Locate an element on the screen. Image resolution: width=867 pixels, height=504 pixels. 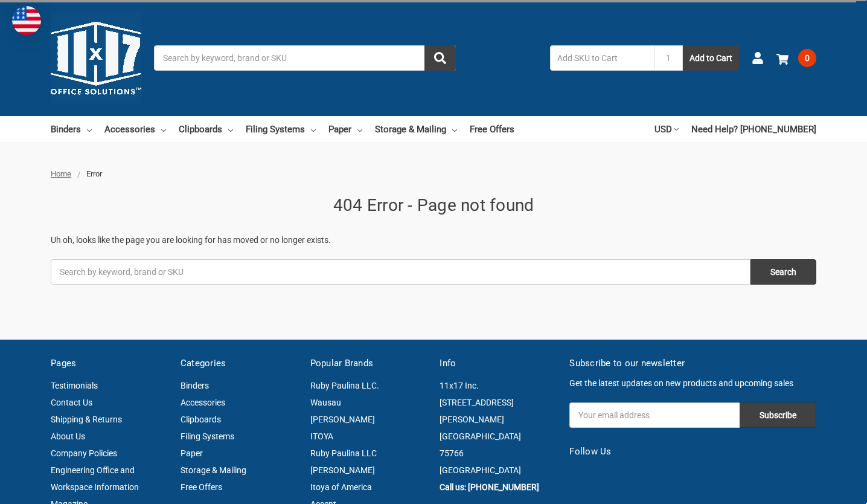
h5: Info is located at coordinates (498, 363).